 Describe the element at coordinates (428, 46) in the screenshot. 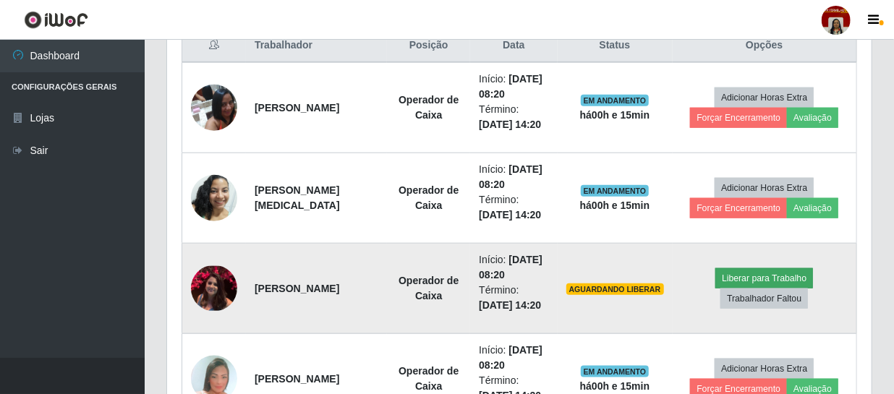

I see `th: Posição` at that location.